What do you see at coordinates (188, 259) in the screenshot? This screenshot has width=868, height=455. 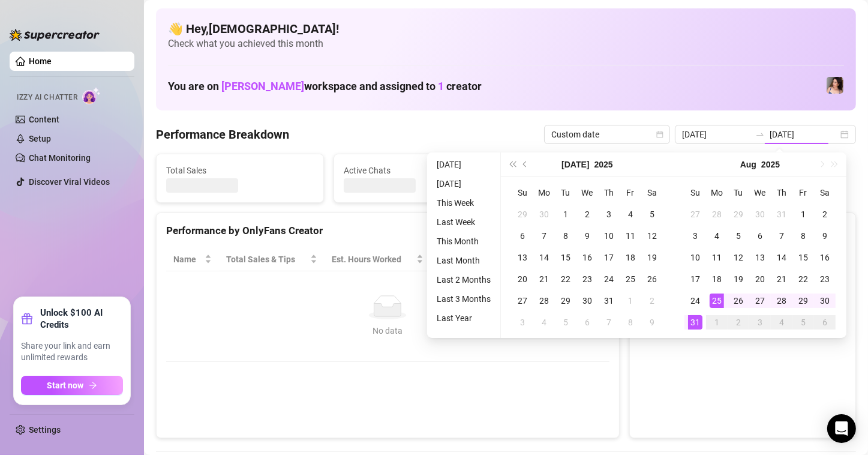 I see `span: Name` at bounding box center [188, 259].